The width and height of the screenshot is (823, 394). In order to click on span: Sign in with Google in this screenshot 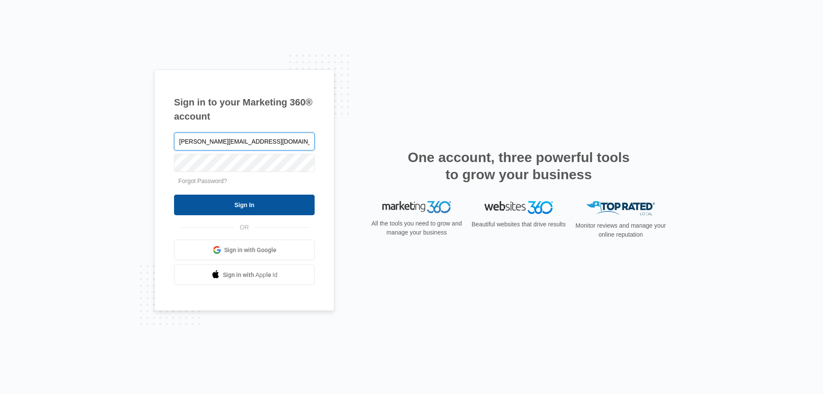, I will do `click(250, 250)`.